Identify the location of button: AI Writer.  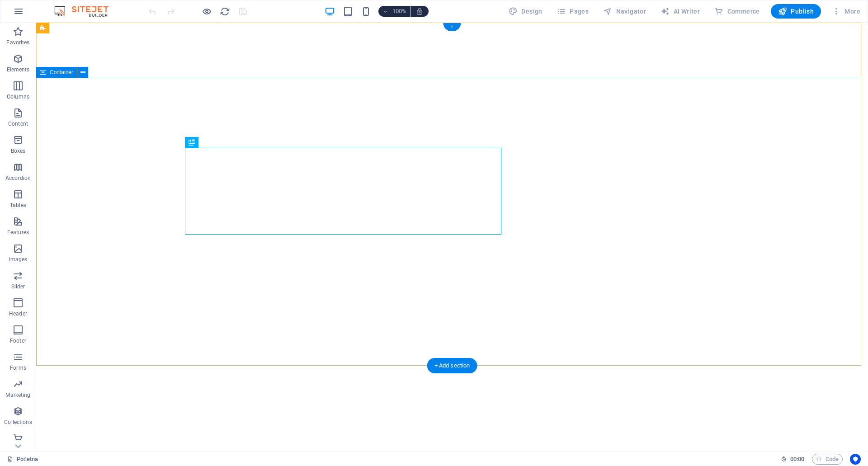
(680, 11).